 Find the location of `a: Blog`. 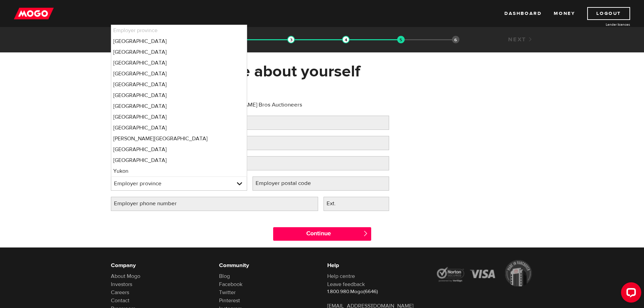

a: Blog is located at coordinates (224, 277).